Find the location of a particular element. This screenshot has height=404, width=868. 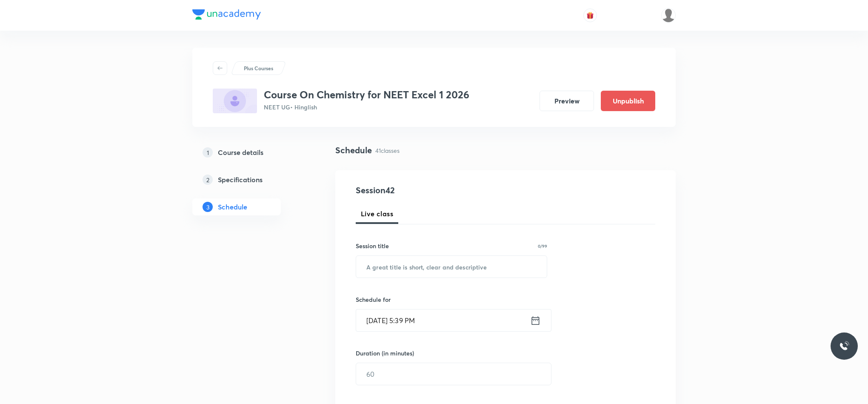

h6: Duration (in minutes) is located at coordinates (385, 353).